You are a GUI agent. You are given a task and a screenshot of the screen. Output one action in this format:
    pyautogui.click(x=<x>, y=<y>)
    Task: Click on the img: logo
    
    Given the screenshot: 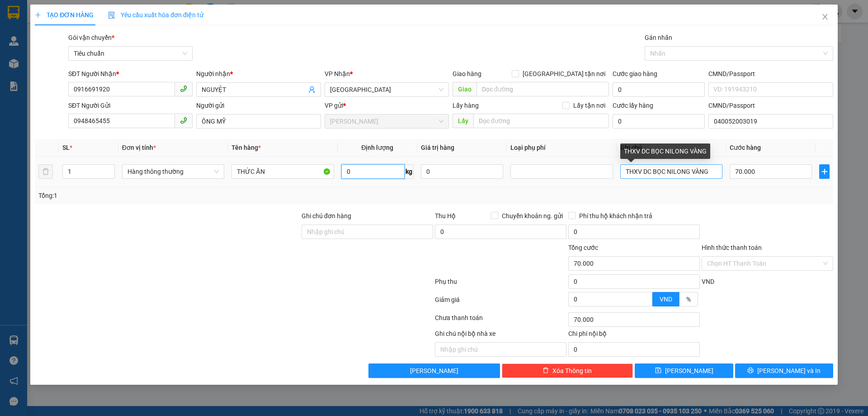 What is the action you would take?
    pyautogui.click(x=15, y=17)
    